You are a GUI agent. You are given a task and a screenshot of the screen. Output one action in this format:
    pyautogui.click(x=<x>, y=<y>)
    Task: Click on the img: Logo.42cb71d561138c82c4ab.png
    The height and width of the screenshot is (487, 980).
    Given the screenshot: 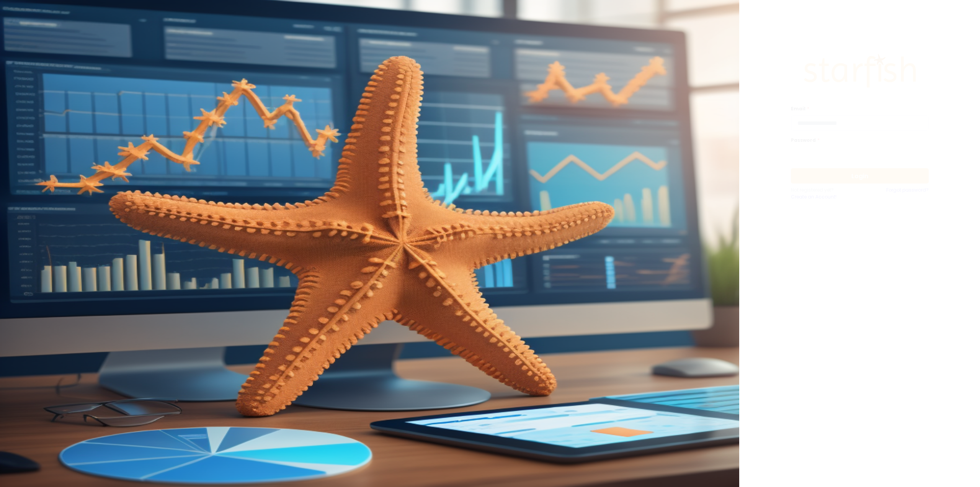 What is the action you would take?
    pyautogui.click(x=860, y=71)
    